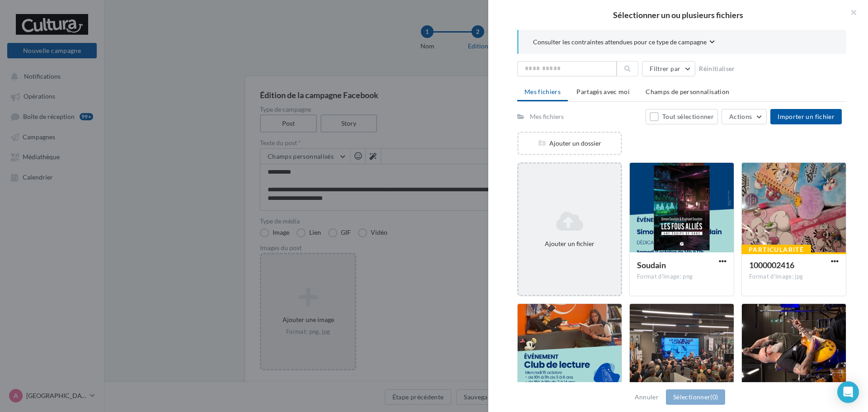  I want to click on div: Ajouter un dossier, so click(570, 143).